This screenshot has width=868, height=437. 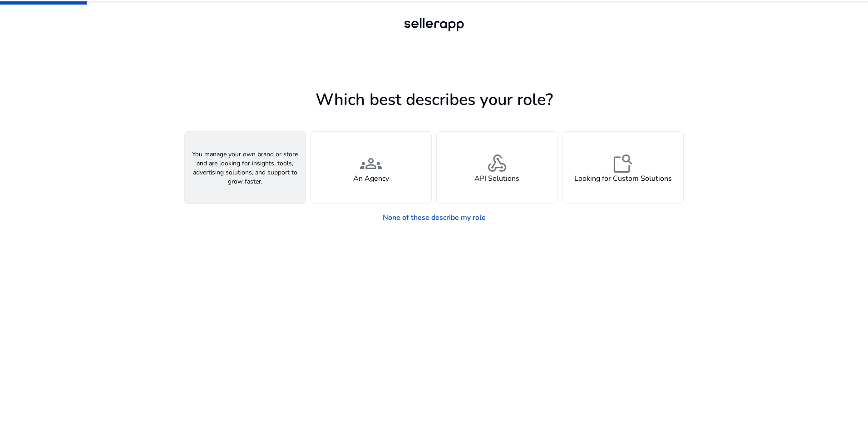 I want to click on span: feature_search, so click(x=623, y=163).